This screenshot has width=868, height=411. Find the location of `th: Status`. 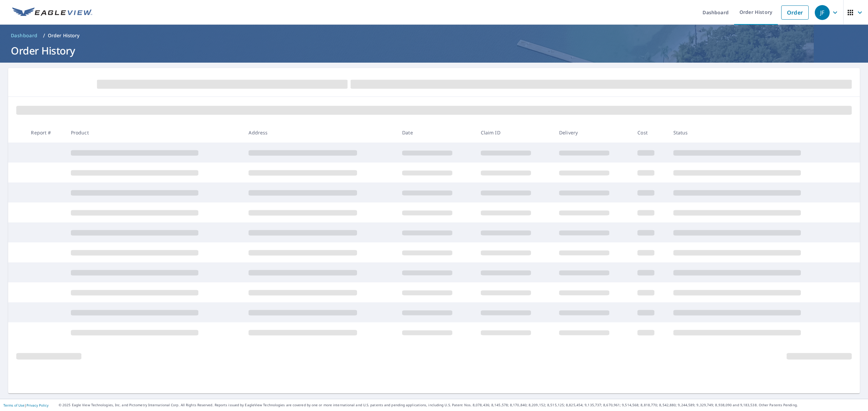

th: Status is located at coordinates (757, 132).